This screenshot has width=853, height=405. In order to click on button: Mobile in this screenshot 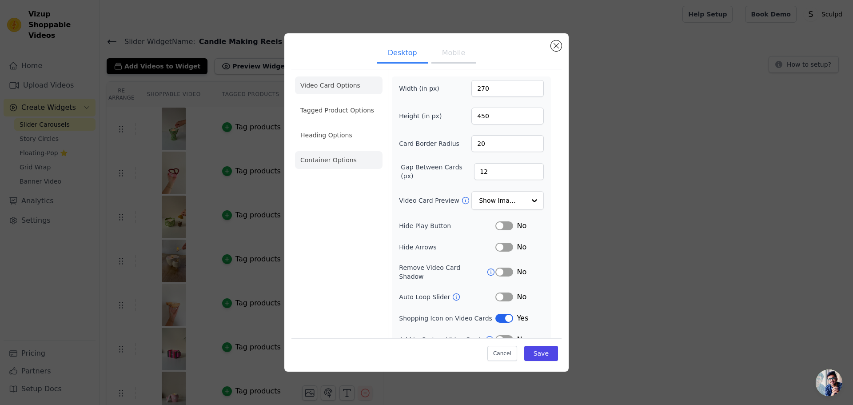, I will do `click(453, 54)`.